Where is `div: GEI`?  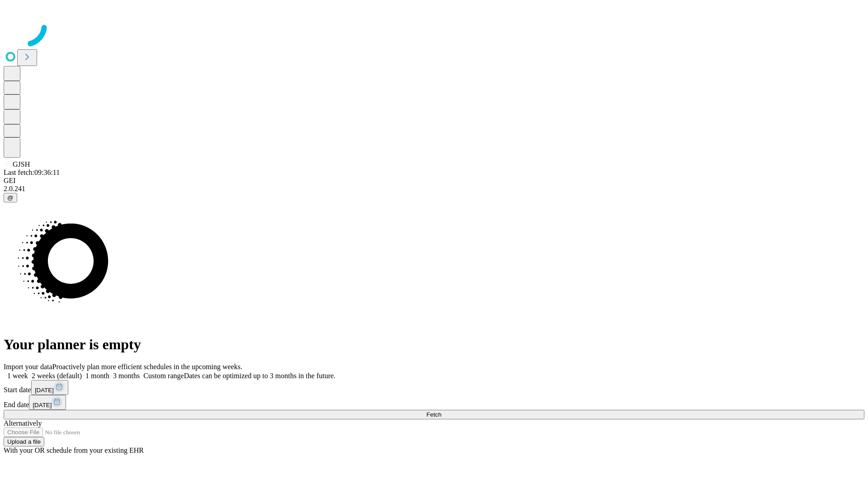
div: GEI is located at coordinates (434, 181).